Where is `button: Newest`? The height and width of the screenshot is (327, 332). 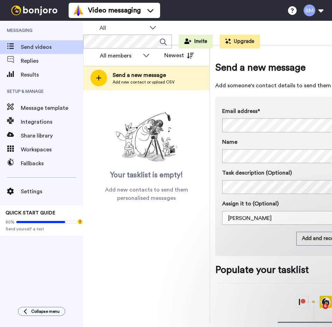
button: Newest is located at coordinates (179, 55).